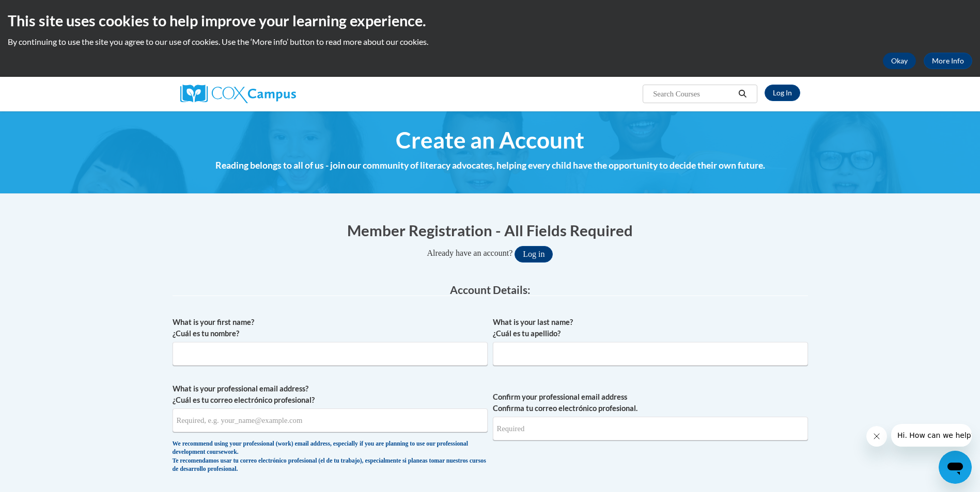 The height and width of the screenshot is (492, 980). Describe the element at coordinates (743, 94) in the screenshot. I see `button: Search` at that location.